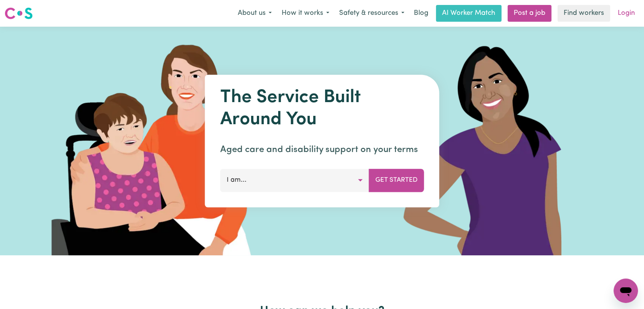 This screenshot has width=644, height=309. Describe the element at coordinates (19, 14) in the screenshot. I see `img: Careseekers logo` at that location.